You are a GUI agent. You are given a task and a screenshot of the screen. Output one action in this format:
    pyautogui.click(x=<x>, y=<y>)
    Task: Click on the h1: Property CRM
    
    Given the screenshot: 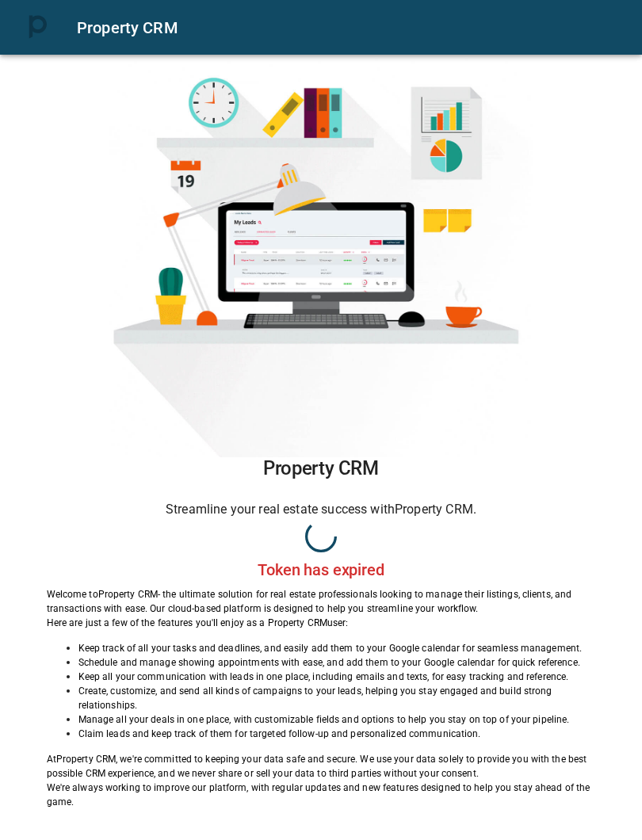 What is the action you would take?
    pyautogui.click(x=321, y=468)
    